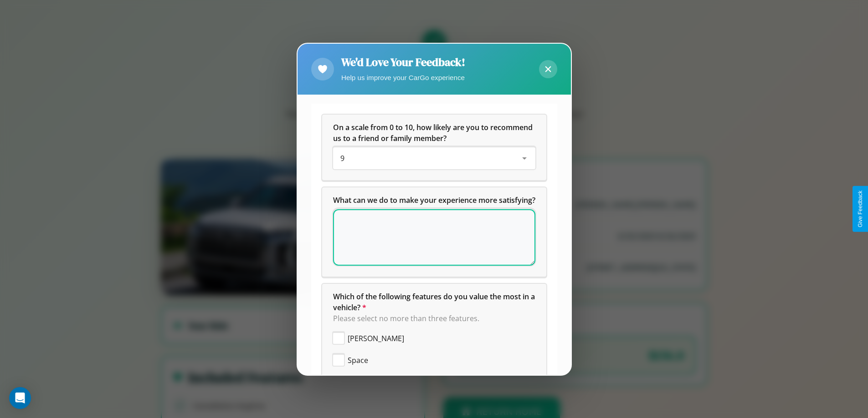 Image resolution: width=868 pixels, height=418 pixels. What do you see at coordinates (358, 360) in the screenshot?
I see `span: Space` at bounding box center [358, 360].